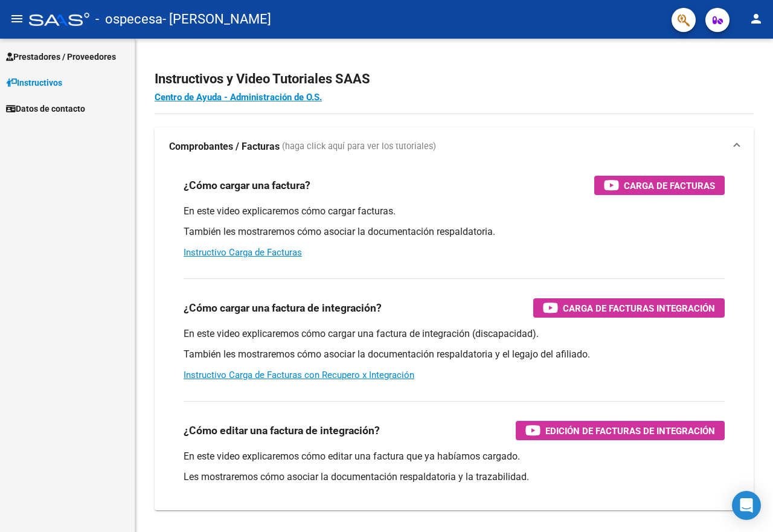 This screenshot has width=773, height=532. What do you see at coordinates (359, 147) in the screenshot?
I see `span: (haga click aquí para ver los tutoriales)` at bounding box center [359, 147].